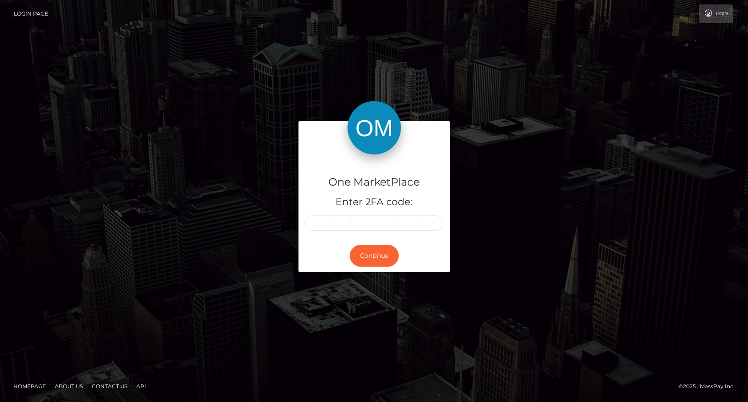 This screenshot has height=402, width=748. Describe the element at coordinates (69, 386) in the screenshot. I see `a: About Us` at that location.